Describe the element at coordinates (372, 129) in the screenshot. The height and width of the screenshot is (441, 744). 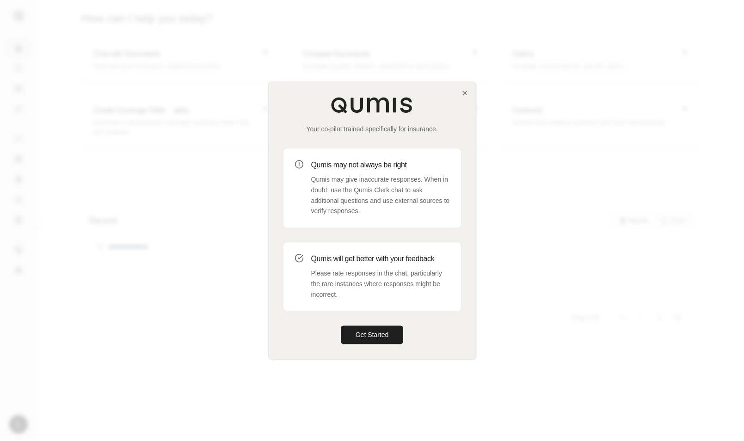
I see `p: Your co-pilot trained specifically for insurance.` at that location.